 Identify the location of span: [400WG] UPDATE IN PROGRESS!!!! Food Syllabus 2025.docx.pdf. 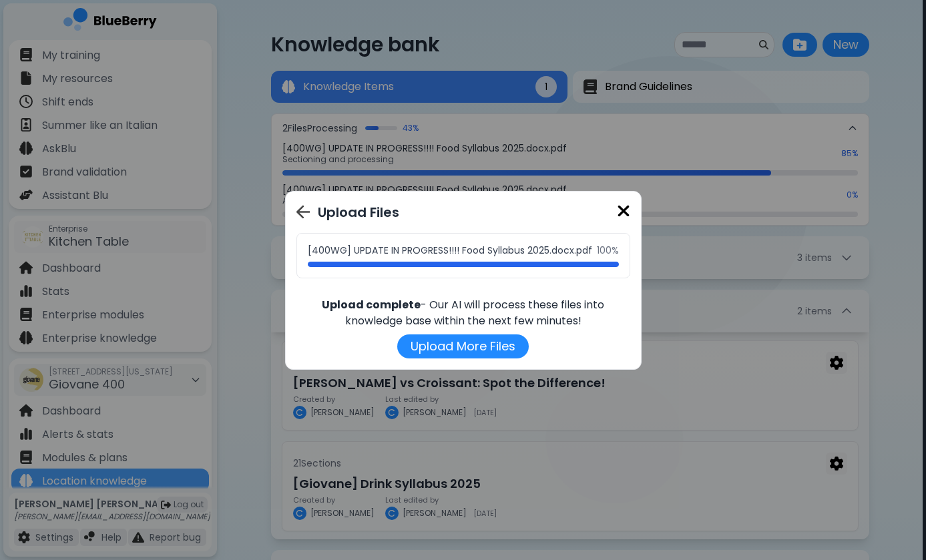
(450, 250).